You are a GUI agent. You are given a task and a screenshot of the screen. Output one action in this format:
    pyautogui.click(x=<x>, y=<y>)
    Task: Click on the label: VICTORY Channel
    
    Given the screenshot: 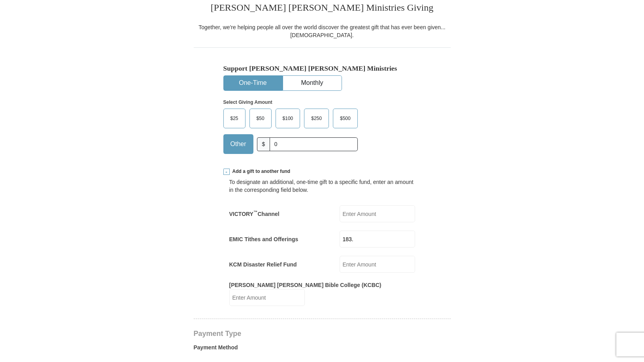 What is the action you would take?
    pyautogui.click(x=254, y=214)
    